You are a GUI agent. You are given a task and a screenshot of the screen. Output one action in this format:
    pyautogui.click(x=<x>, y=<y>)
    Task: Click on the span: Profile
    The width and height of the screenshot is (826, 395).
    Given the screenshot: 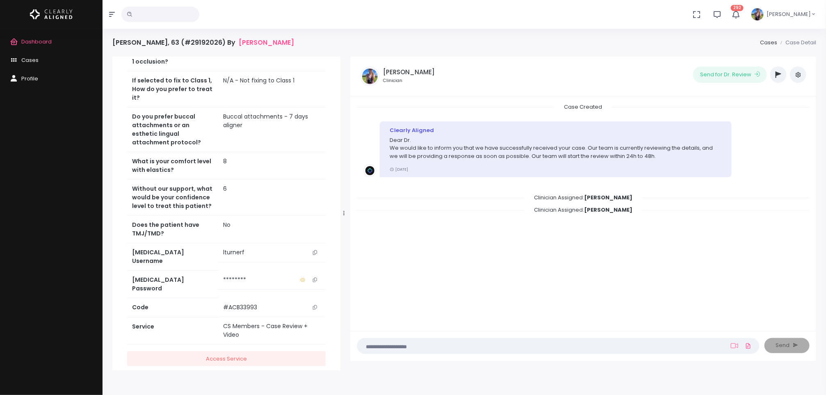 What is the action you would take?
    pyautogui.click(x=30, y=78)
    